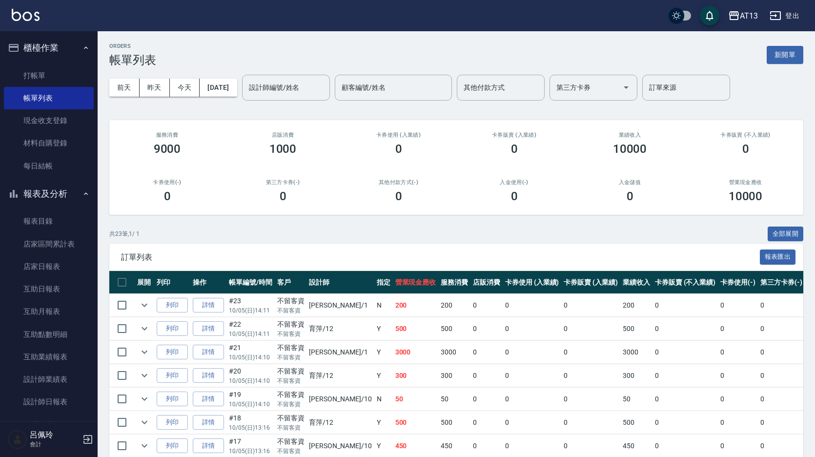 The height and width of the screenshot is (457, 815). Describe the element at coordinates (384, 282) in the screenshot. I see `th: 指定` at that location.